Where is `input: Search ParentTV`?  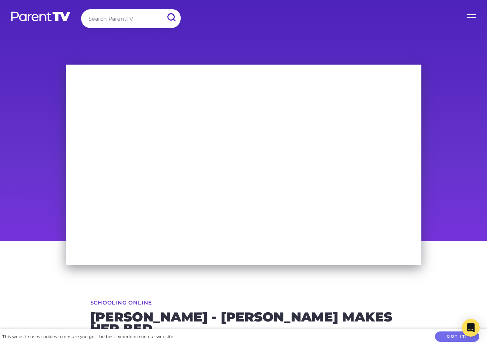
input: Search ParentTV is located at coordinates (131, 18).